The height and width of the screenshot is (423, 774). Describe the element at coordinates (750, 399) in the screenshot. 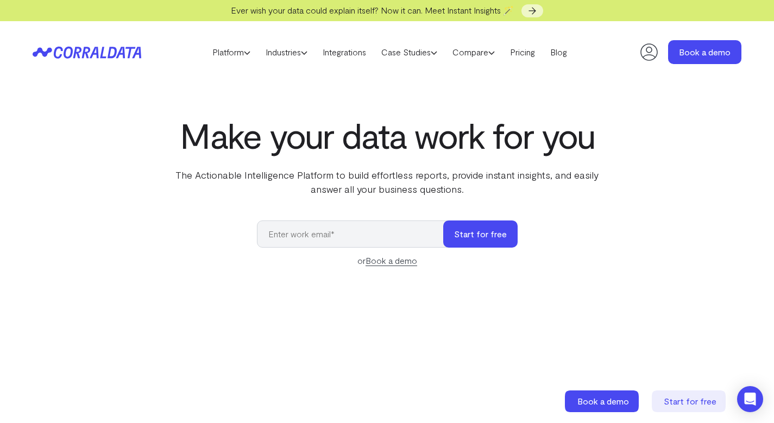

I see `div: Open Intercom Messenger` at that location.